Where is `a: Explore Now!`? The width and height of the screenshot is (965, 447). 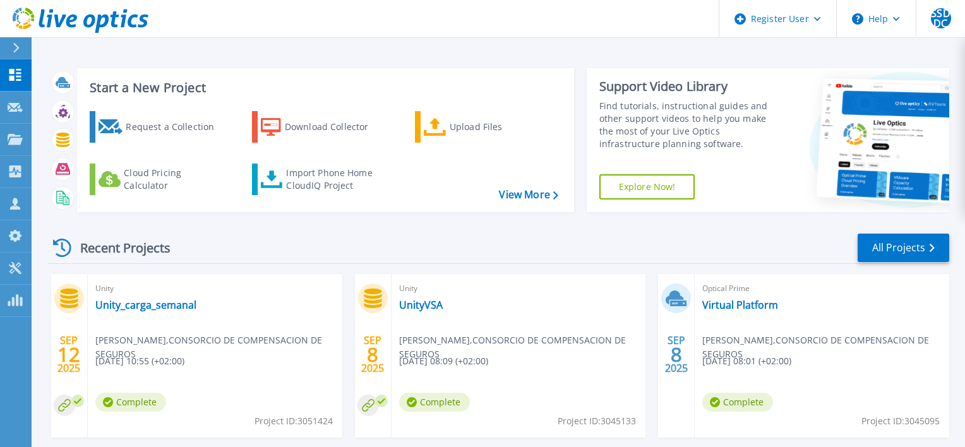
a: Explore Now! is located at coordinates (647, 187).